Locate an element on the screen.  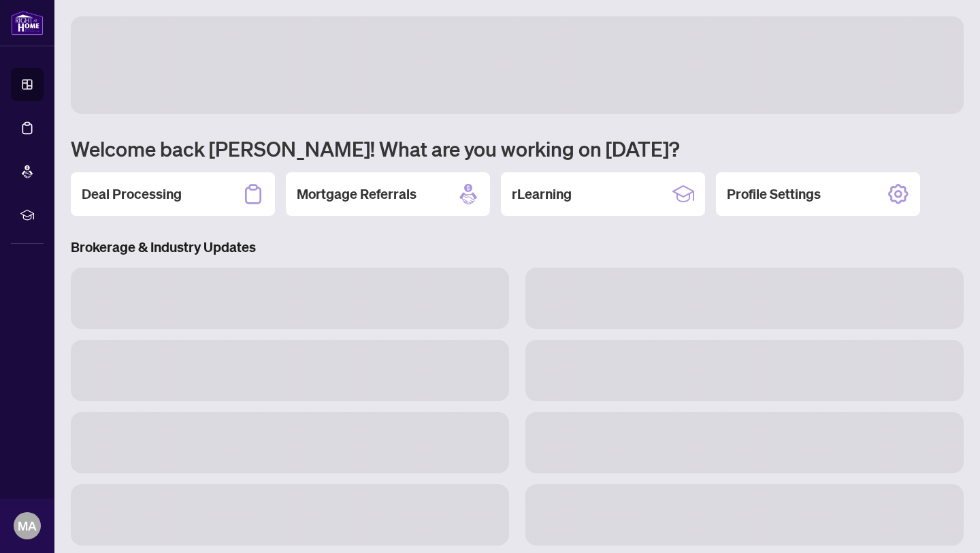
span: MA is located at coordinates (27, 526).